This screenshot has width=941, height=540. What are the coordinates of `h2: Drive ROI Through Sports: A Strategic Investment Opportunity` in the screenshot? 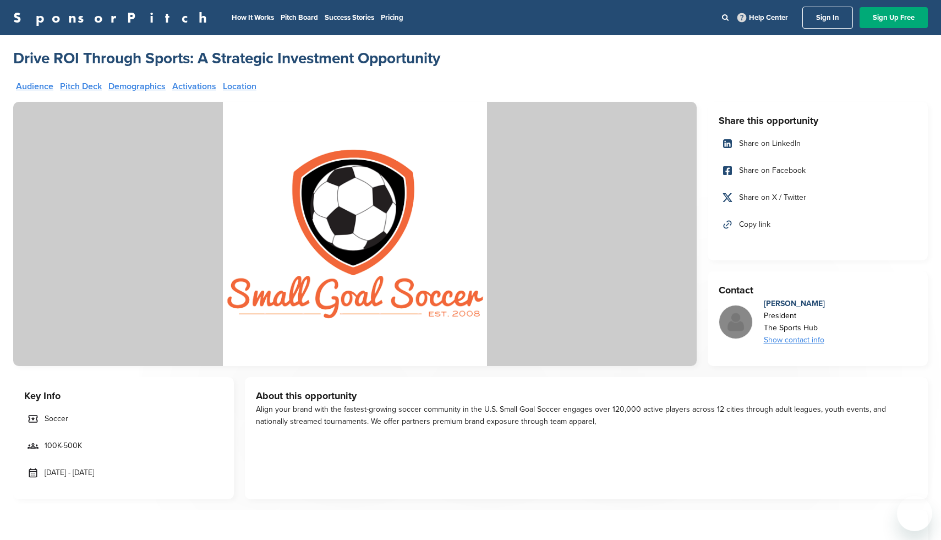 It's located at (227, 58).